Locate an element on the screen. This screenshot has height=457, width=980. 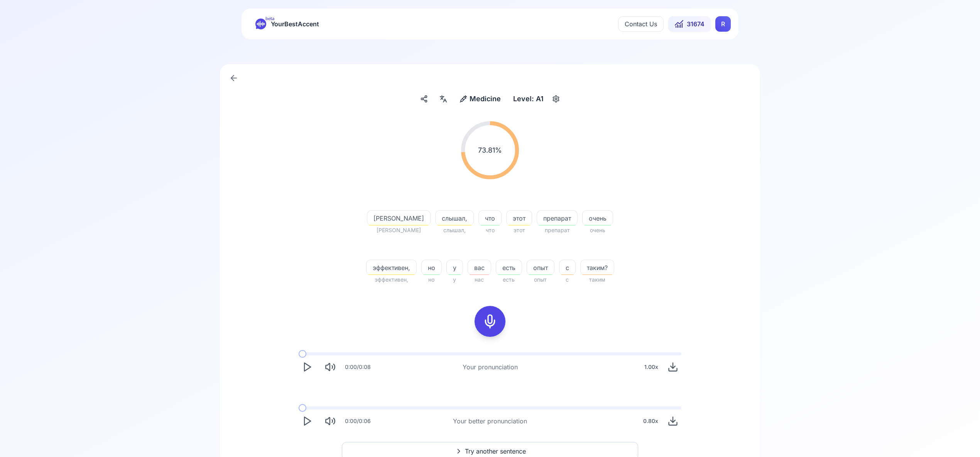
button: есть is located at coordinates (509, 267).